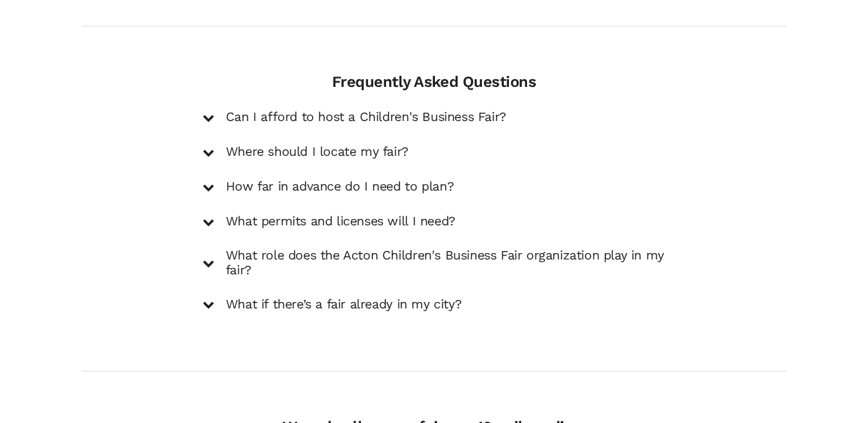 The image size is (868, 423). I want to click on h5: Where should I locate my fair?, so click(317, 152).